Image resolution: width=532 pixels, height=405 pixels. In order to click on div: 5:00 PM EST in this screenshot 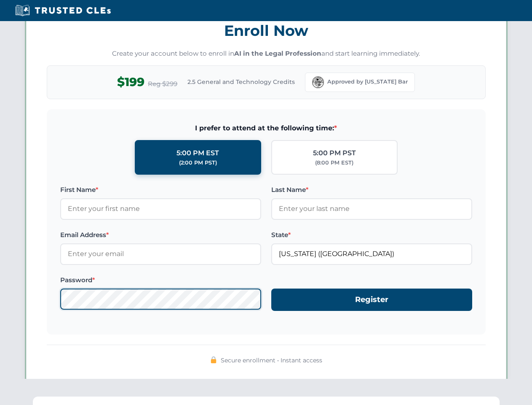, I will do `click(197, 153)`.